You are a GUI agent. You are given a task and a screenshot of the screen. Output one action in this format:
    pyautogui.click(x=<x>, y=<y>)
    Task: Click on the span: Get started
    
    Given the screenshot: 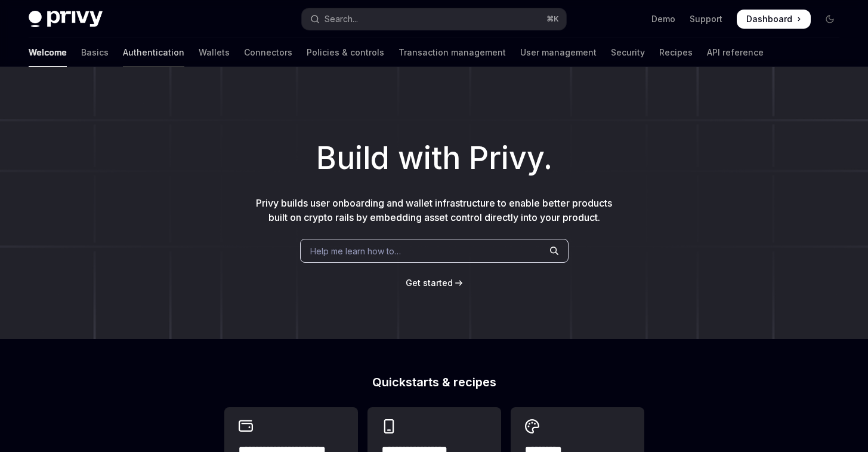 What is the action you would take?
    pyautogui.click(x=429, y=282)
    